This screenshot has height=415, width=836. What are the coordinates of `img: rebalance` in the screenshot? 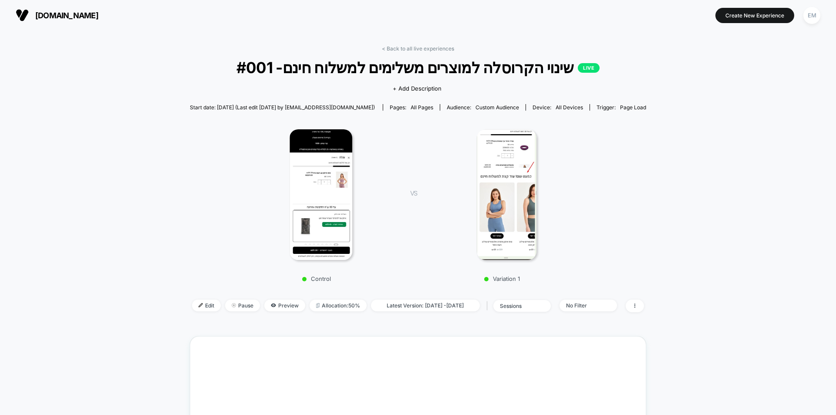 It's located at (318, 305).